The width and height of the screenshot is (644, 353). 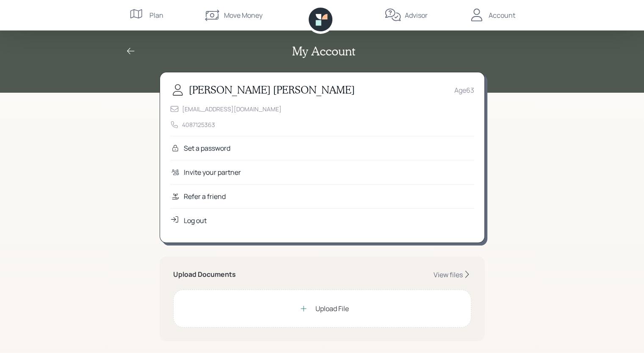 What do you see at coordinates (501, 15) in the screenshot?
I see `div: Account` at bounding box center [501, 15].